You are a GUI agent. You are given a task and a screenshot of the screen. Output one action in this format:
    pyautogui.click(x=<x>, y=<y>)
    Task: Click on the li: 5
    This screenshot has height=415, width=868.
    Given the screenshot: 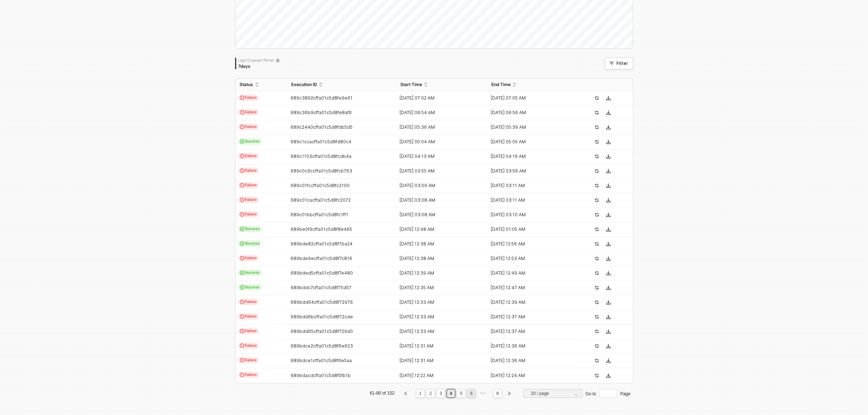 What is the action you would take?
    pyautogui.click(x=461, y=394)
    